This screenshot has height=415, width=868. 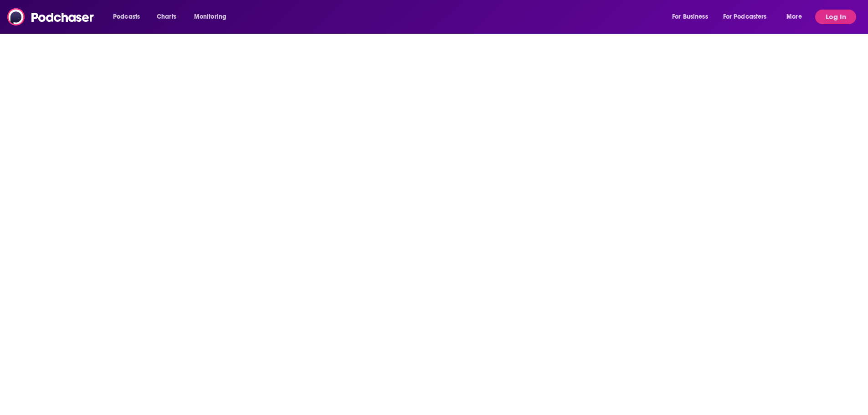 I want to click on span: Charts, so click(x=166, y=17).